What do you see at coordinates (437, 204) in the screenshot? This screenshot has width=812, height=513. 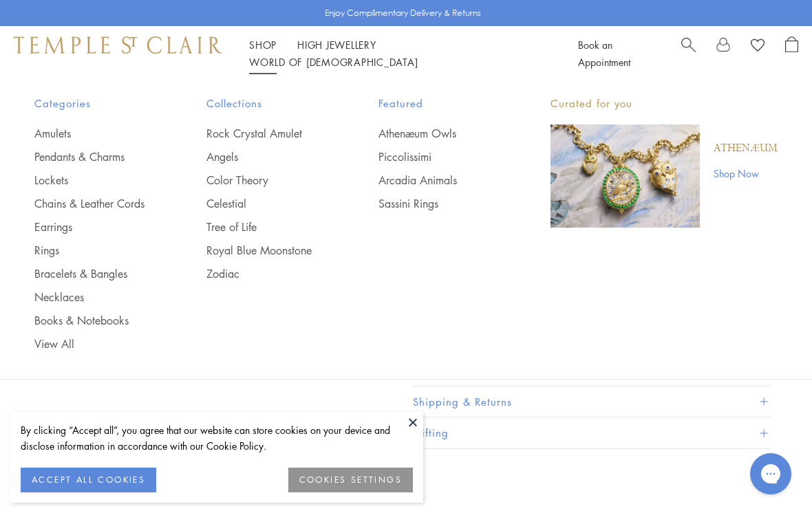 I see `a: Sassini Rings` at bounding box center [437, 204].